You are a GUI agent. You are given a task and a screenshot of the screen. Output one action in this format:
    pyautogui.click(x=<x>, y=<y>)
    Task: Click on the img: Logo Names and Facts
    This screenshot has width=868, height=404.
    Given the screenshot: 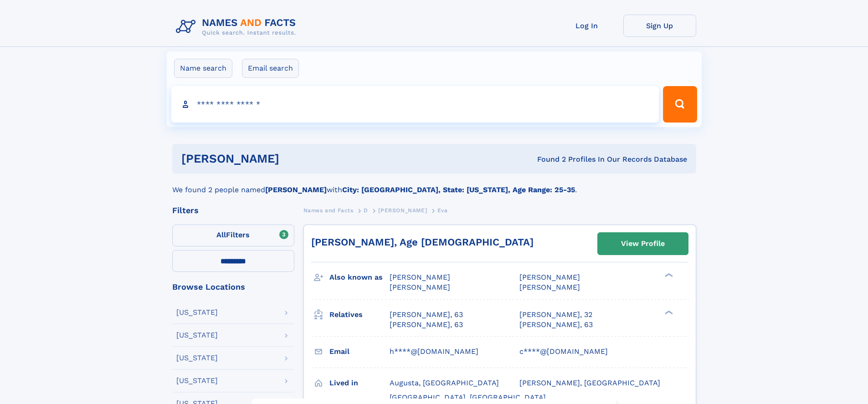 What is the action you would take?
    pyautogui.click(x=238, y=27)
    